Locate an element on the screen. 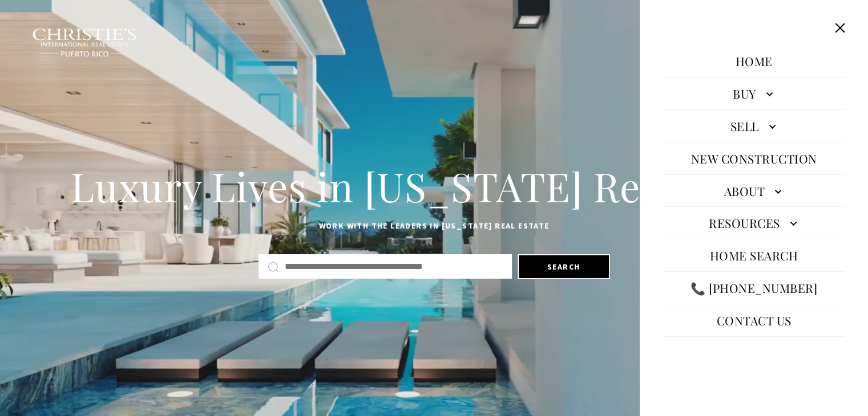 The height and width of the screenshot is (416, 868). img: Christie's International Real Estate black text logo is located at coordinates (85, 43).